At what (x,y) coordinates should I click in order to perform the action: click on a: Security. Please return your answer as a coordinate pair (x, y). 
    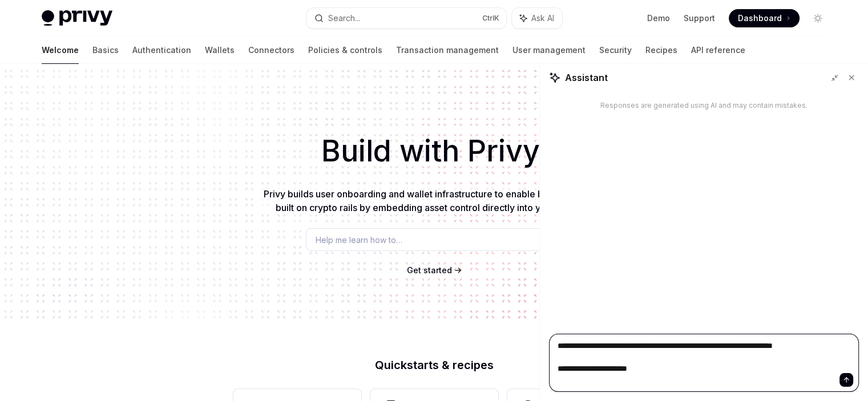
    Looking at the image, I should click on (615, 50).